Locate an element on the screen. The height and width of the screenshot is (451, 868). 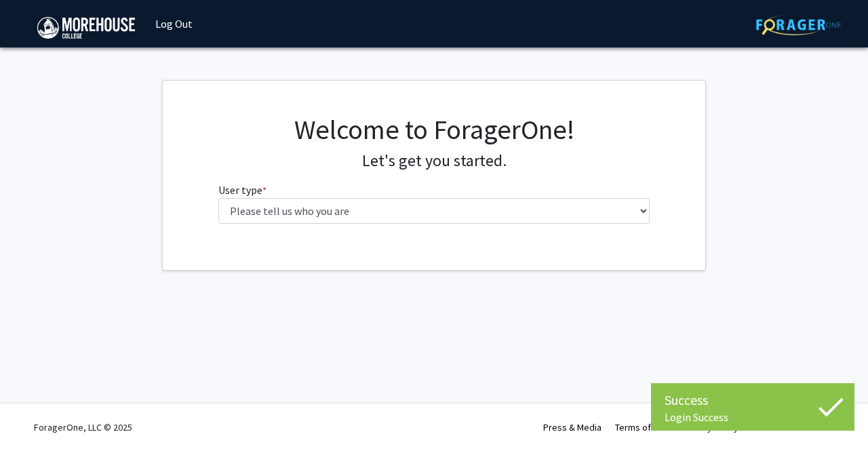
img: Morehouse College Logo is located at coordinates (86, 28).